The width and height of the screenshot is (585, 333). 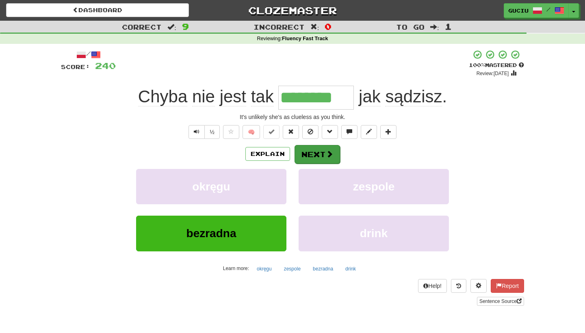 What do you see at coordinates (197, 132) in the screenshot?
I see `button: Play sentence audio (ctl+space)` at bounding box center [197, 132].